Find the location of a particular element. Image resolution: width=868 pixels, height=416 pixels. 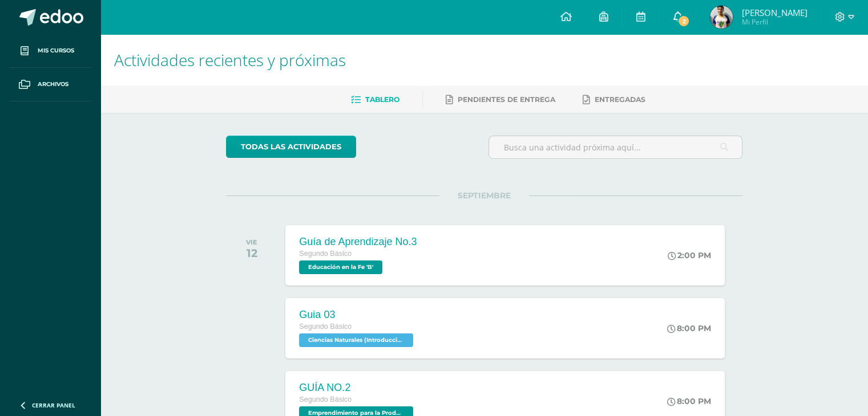

div: 2:00 PM is located at coordinates (689, 255).